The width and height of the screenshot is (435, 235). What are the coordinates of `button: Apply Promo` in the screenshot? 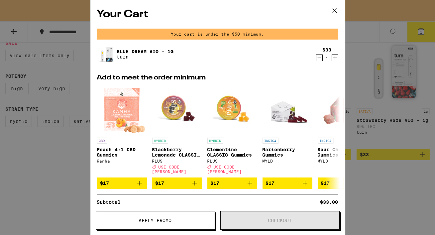 It's located at (155, 220).